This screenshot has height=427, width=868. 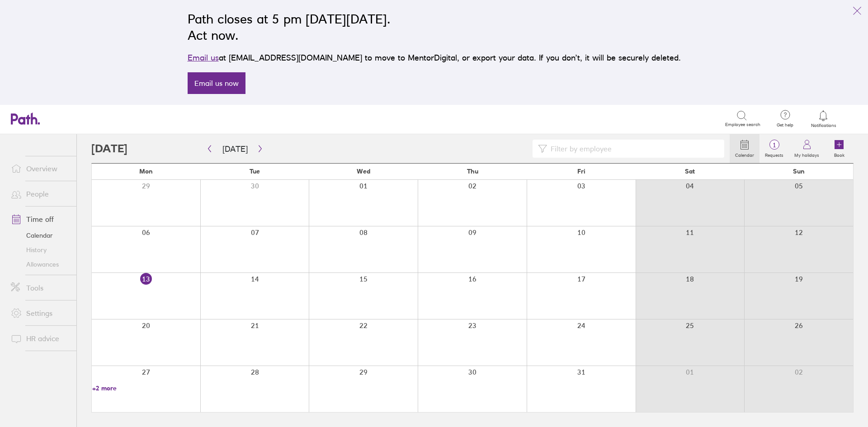 What do you see at coordinates (146, 171) in the screenshot?
I see `span: Mon` at bounding box center [146, 171].